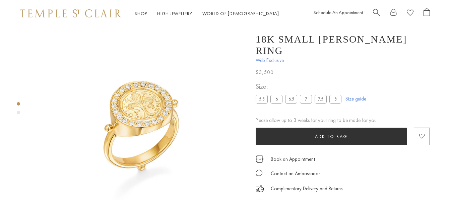 Image resolution: width=450 pixels, height=200 pixels. What do you see at coordinates (265, 72) in the screenshot?
I see `span: $3,500` at bounding box center [265, 72].